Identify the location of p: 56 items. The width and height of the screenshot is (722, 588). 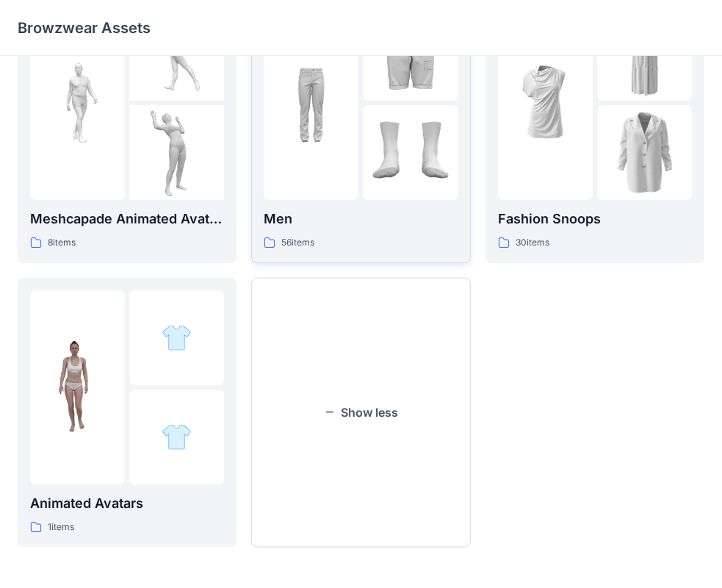
(297, 243).